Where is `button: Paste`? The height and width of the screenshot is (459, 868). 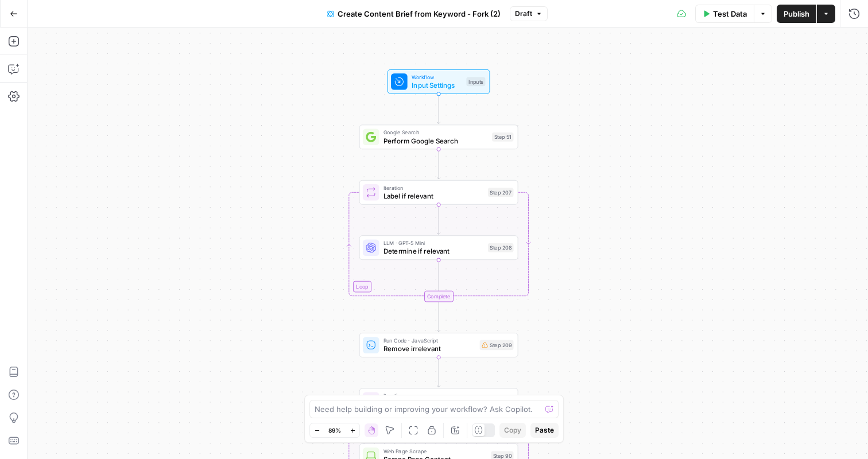 button: Paste is located at coordinates (544, 430).